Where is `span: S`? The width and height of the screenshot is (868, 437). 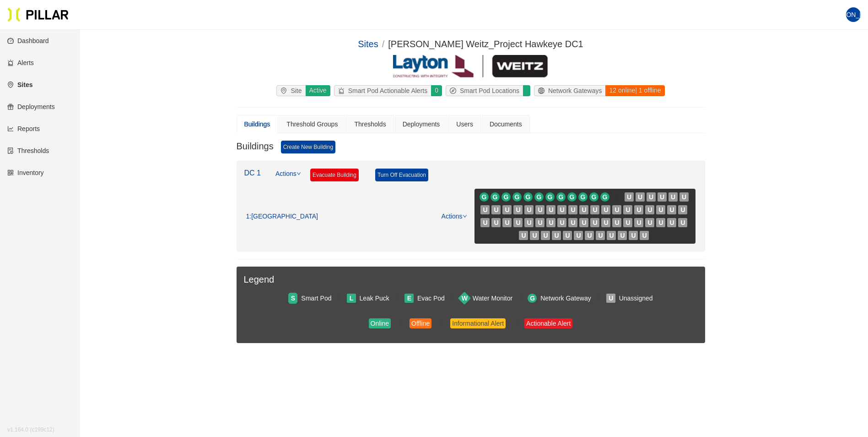 span: S is located at coordinates (293, 298).